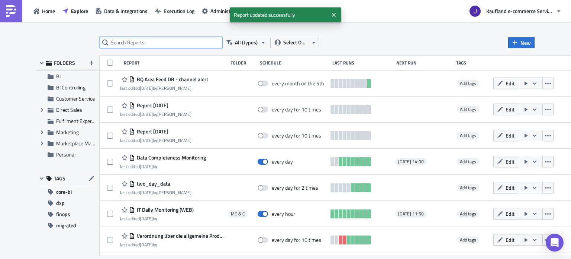  What do you see at coordinates (516, 11) in the screenshot?
I see `button: Kaufland e-commerce Services GmbH & Co. KG` at bounding box center [516, 11].